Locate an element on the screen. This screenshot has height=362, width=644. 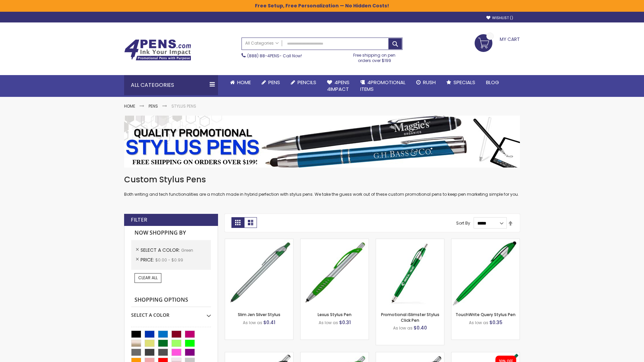
span: Pencils is located at coordinates (307, 82).